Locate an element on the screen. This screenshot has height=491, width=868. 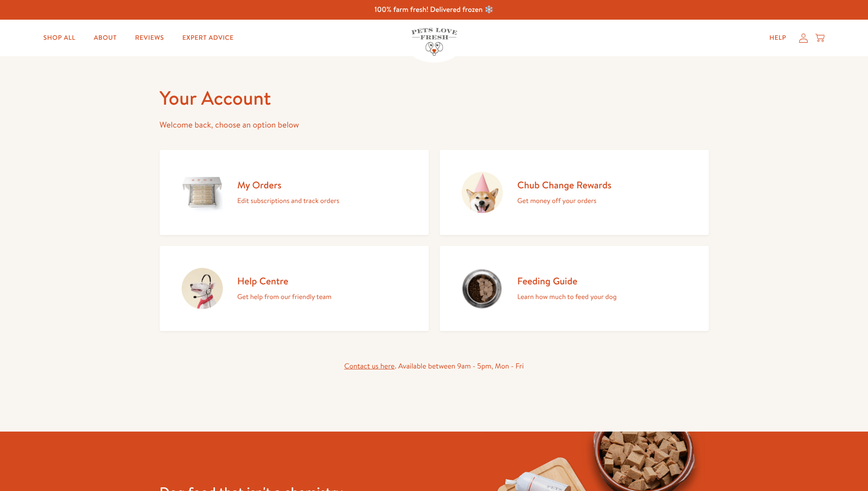
h2: Chub Change Rewards is located at coordinates (564, 185).